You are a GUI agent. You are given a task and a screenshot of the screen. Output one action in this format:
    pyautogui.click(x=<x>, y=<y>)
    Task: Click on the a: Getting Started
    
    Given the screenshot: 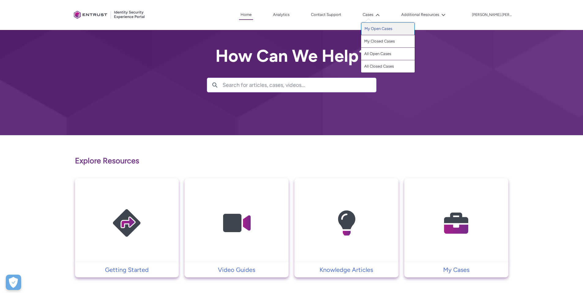 What is the action you would take?
    pyautogui.click(x=127, y=270)
    